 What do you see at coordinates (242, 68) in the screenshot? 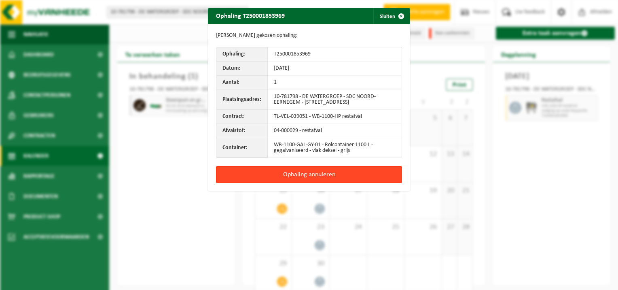
I see `th: Datum:` at bounding box center [242, 68].